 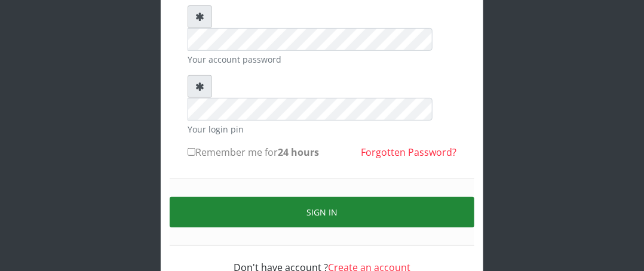 I want to click on input: Remember me for24 hours, so click(x=192, y=152).